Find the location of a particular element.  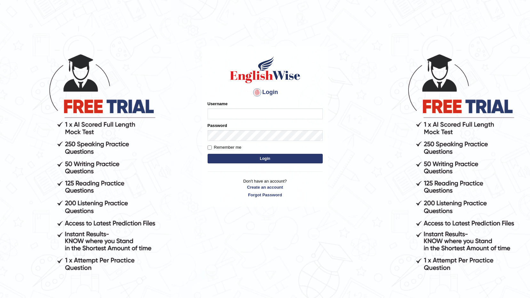

a: Forgot Password is located at coordinates (265, 195).